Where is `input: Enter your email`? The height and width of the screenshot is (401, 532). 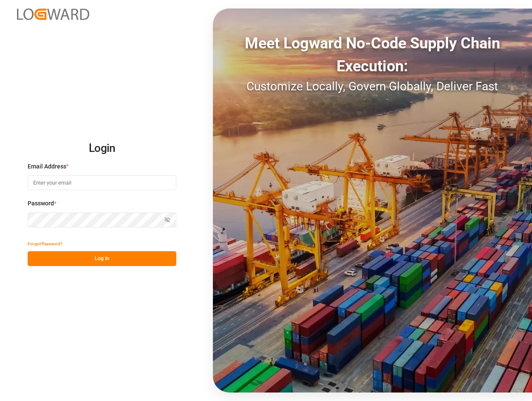
input: Enter your email is located at coordinates (102, 182).